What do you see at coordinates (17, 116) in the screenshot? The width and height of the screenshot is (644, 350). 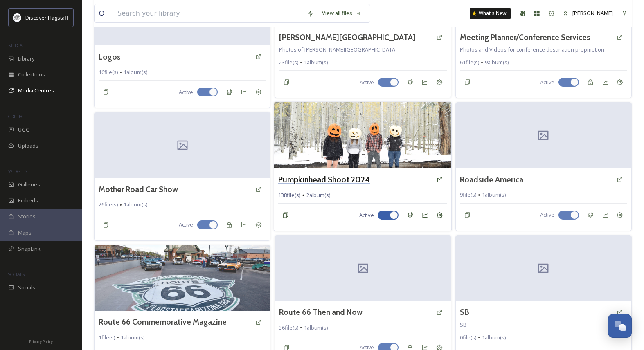 I see `span: COLLECT` at bounding box center [17, 116].